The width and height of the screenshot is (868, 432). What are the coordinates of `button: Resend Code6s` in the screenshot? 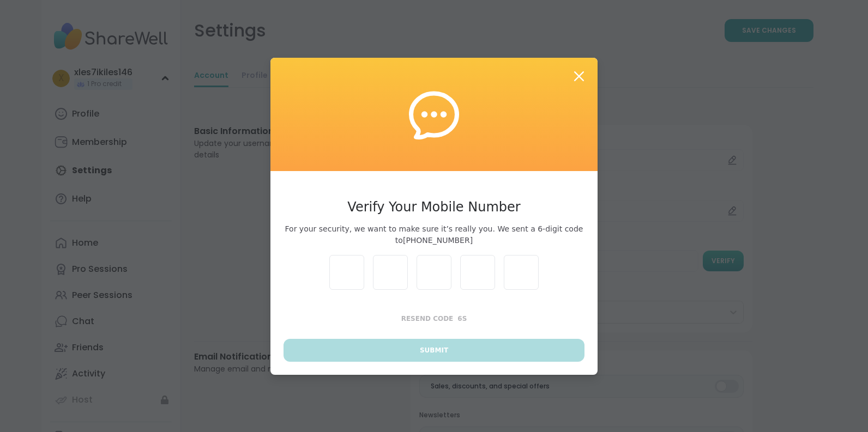 It's located at (434, 319).